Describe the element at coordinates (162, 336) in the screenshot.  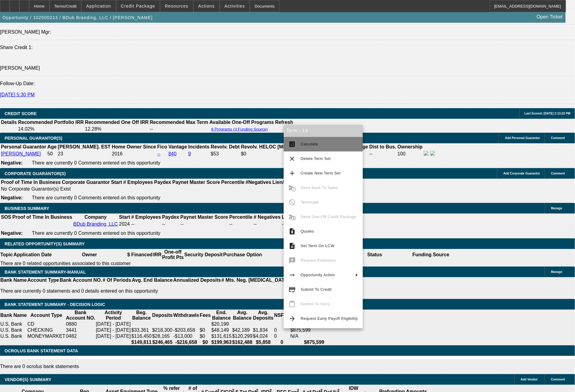
I see `td: $28,165` at that location.